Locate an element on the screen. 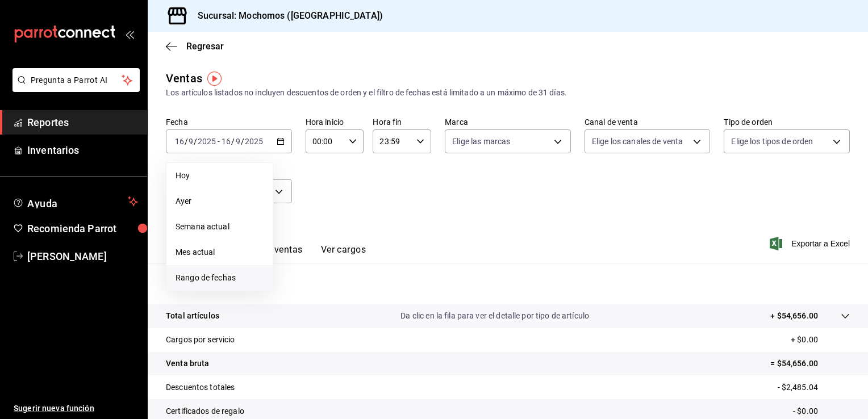 Image resolution: width=868 pixels, height=419 pixels. span: Ayuda is located at coordinates (75, 201).